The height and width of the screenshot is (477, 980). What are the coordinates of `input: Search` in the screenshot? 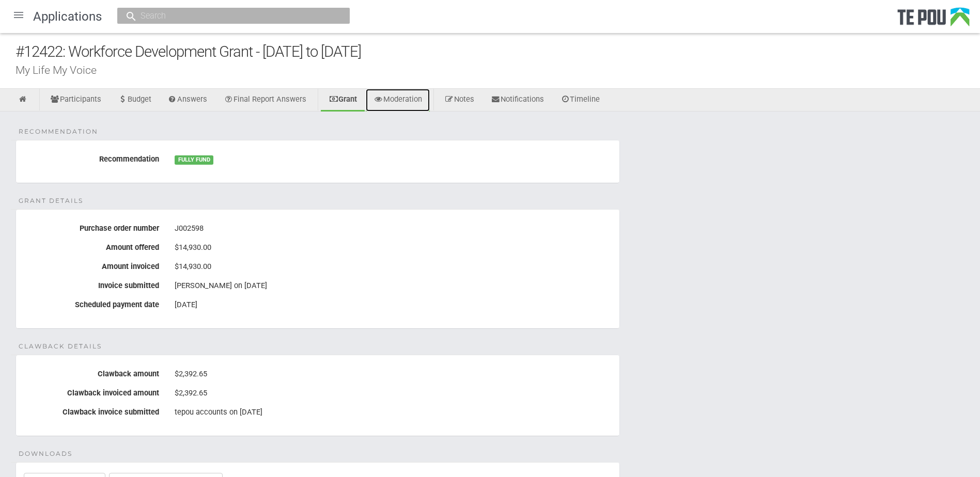 It's located at (228, 16).